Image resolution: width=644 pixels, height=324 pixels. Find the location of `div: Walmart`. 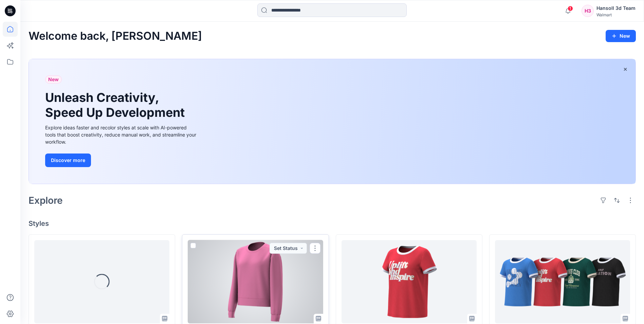

div: Walmart is located at coordinates (616, 15).